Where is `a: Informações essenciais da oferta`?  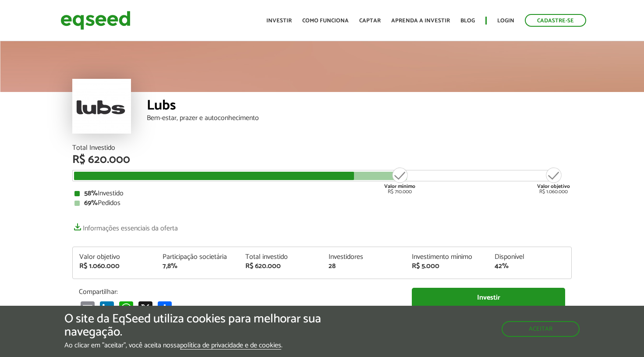 a: Informações essenciais da oferta is located at coordinates (125, 226).